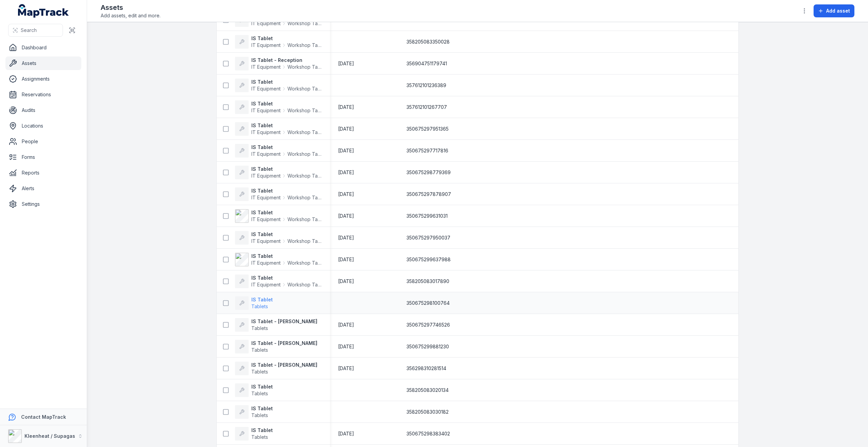  I want to click on button: Add asset, so click(834, 11).